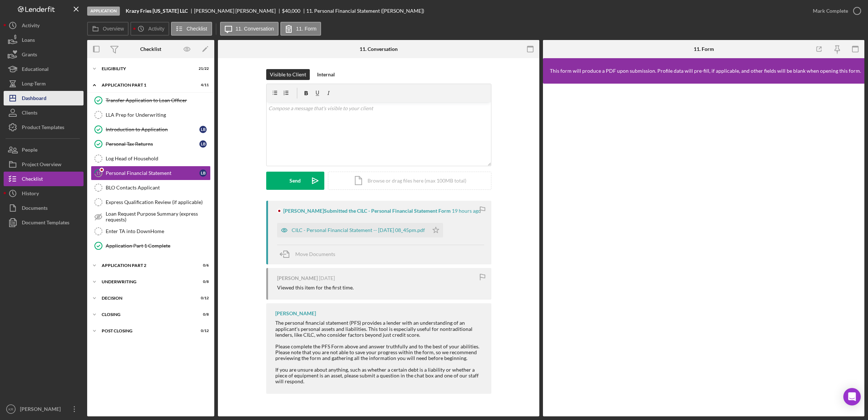  Describe the element at coordinates (156, 29) in the screenshot. I see `label: Activity` at that location.